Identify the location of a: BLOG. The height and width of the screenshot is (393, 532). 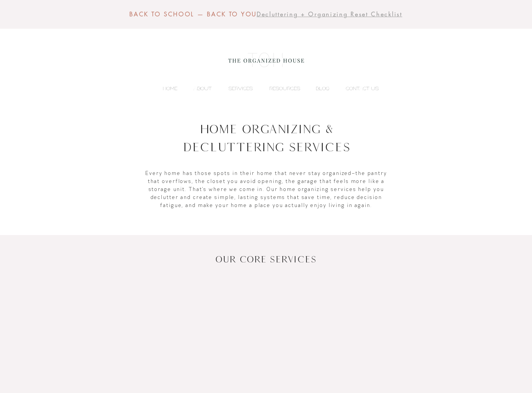
(318, 88).